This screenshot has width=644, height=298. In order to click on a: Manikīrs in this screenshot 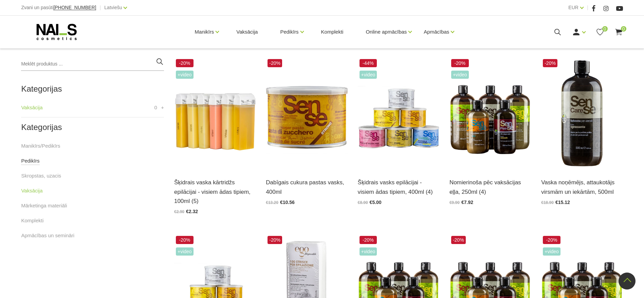, I will do `click(205, 32)`.